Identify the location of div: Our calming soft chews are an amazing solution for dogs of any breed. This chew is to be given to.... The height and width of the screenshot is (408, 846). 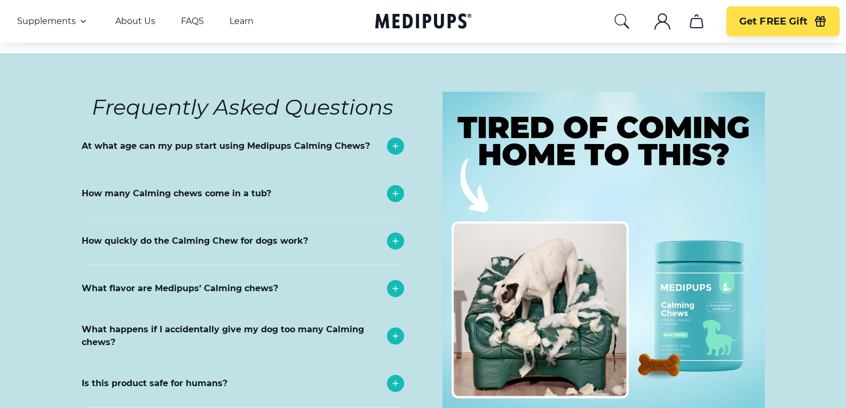
(242, 200).